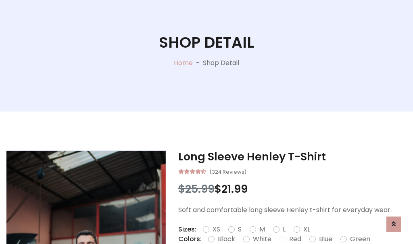 The height and width of the screenshot is (244, 413). I want to click on label: XL, so click(306, 229).